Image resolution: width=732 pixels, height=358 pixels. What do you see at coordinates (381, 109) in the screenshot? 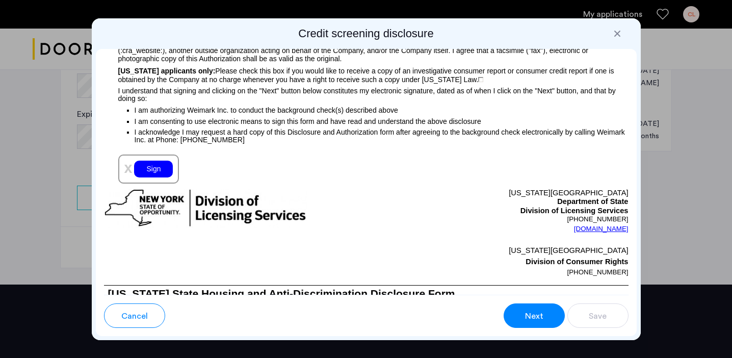
I see `p: I am authorizing Weimark Inc. to conduct the background check(s) described above` at bounding box center [381, 109].